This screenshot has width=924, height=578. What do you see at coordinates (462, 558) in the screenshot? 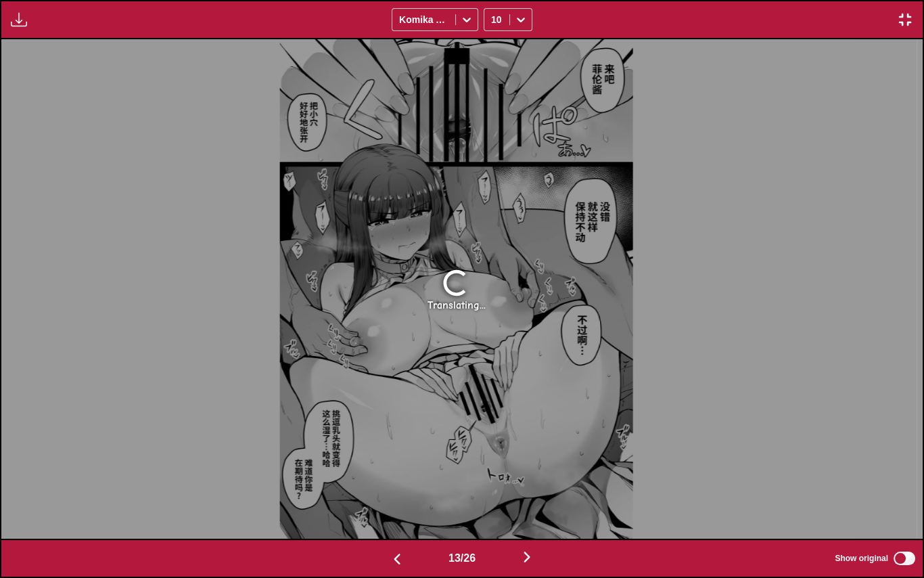
I see `span: 13 / 26` at bounding box center [462, 558].